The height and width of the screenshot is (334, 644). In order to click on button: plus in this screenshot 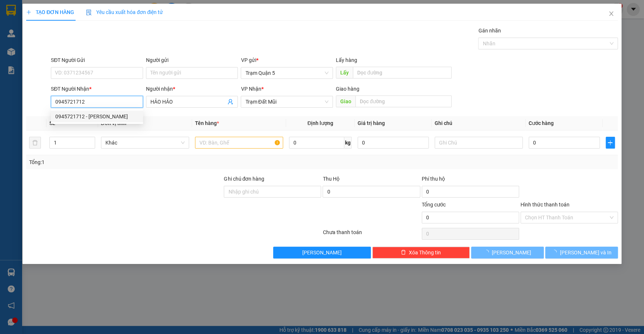, I will do `click(610, 143)`.